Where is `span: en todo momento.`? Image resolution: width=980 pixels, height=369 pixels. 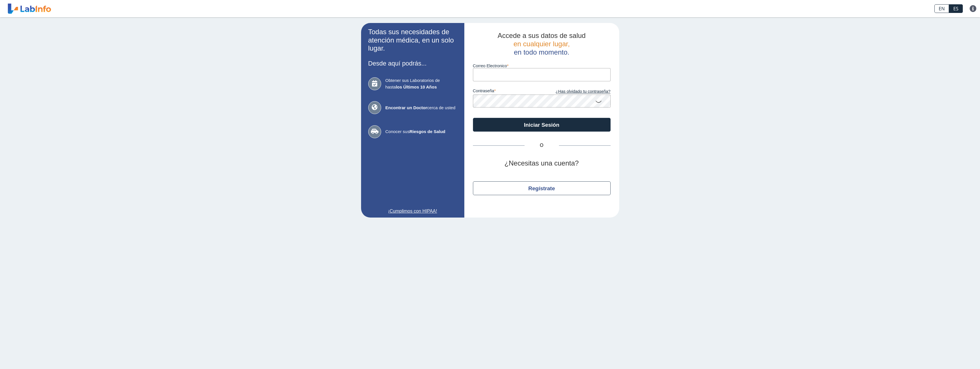 span: en todo momento. is located at coordinates (541, 52).